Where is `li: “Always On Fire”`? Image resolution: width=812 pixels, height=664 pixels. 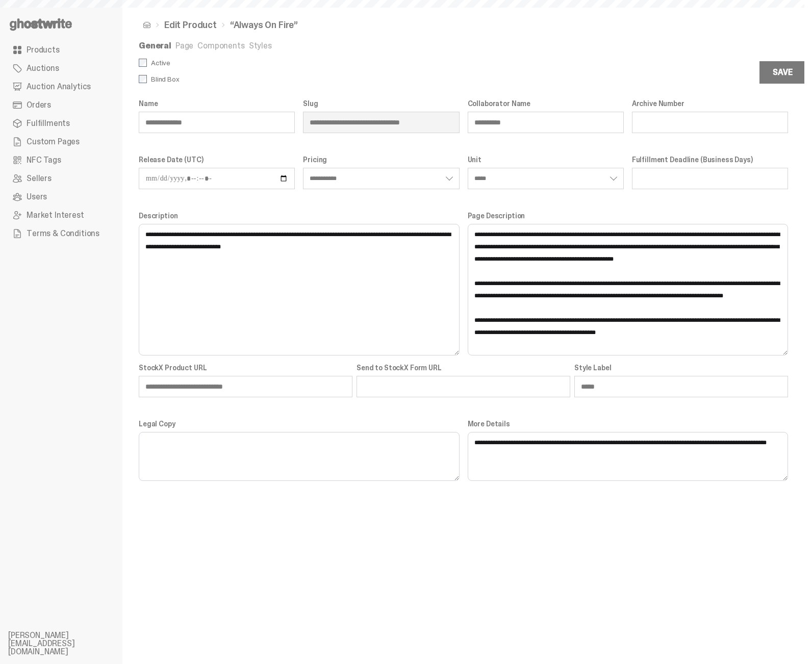 li: “Always On Fire” is located at coordinates (257, 25).